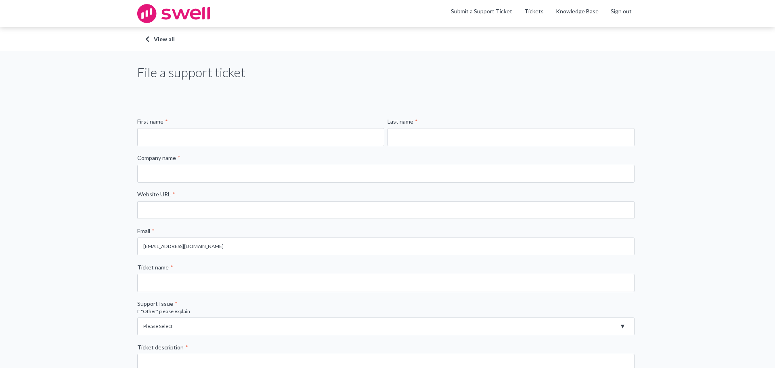 The image size is (775, 368). I want to click on img: swell, so click(174, 13).